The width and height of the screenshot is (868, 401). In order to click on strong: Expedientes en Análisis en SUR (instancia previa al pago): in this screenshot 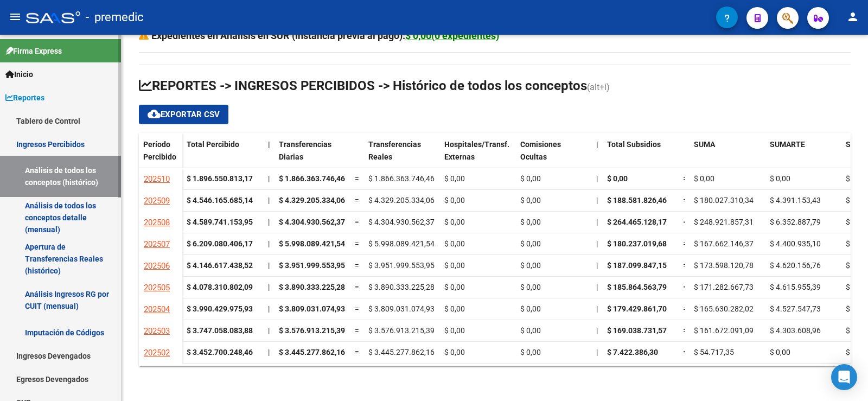, I will do `click(325, 35)`.